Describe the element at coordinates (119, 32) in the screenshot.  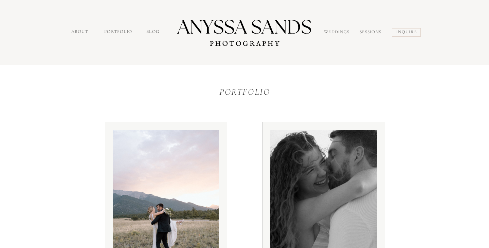
I see `nav: portfolio` at that location.